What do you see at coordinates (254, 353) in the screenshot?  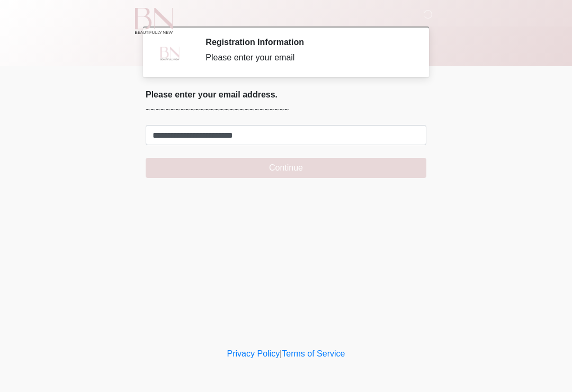 I see `a: Privacy Policy` at bounding box center [254, 353].